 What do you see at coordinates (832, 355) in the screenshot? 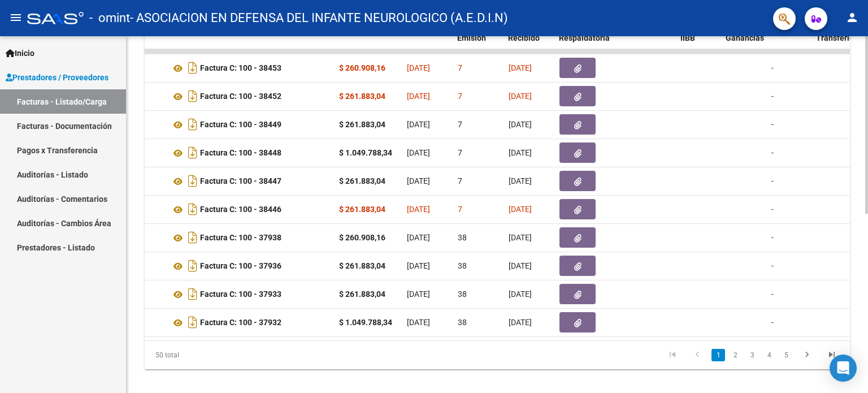
I see `a: go to last page` at bounding box center [832, 355].